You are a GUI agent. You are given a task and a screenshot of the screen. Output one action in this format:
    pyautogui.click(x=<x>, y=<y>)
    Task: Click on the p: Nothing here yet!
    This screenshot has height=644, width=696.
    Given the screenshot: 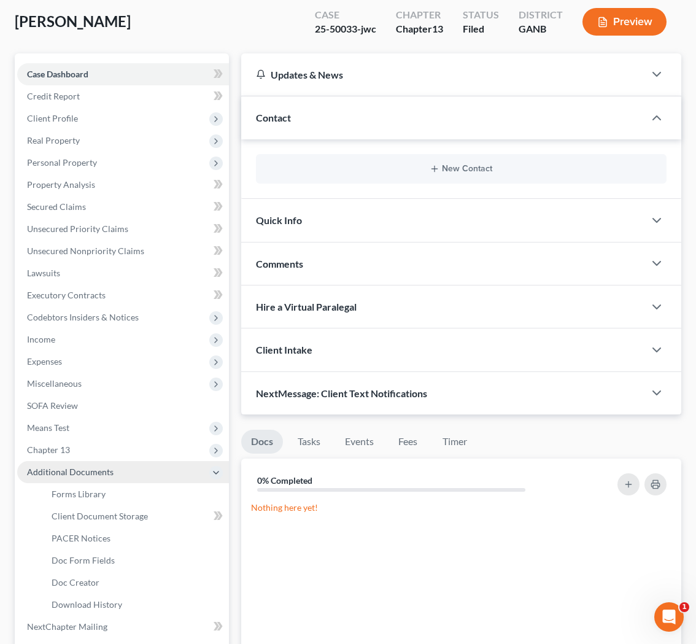 What is the action you would take?
    pyautogui.click(x=461, y=508)
    